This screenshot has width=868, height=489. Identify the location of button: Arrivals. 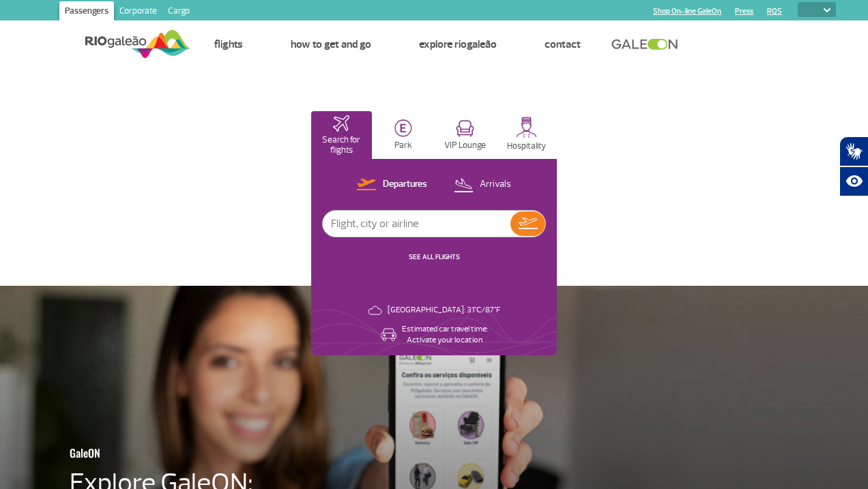
(483, 185).